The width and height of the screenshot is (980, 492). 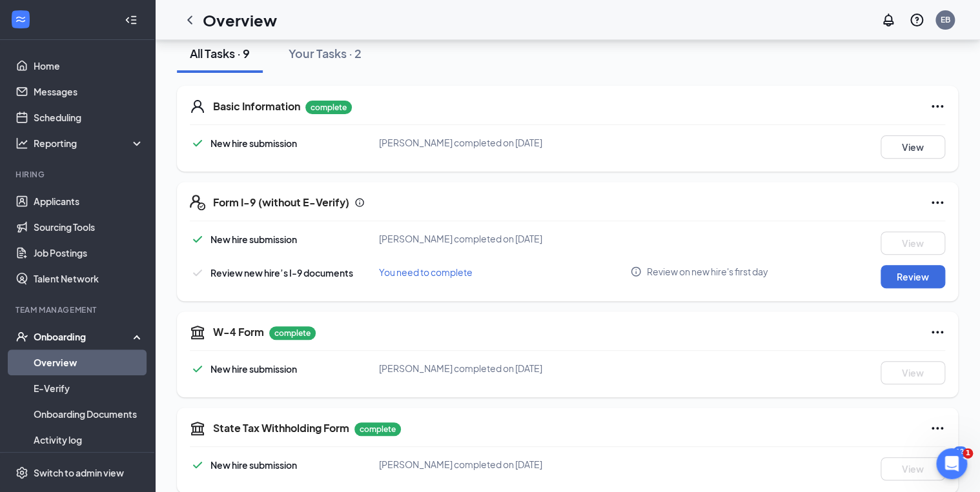 I want to click on div: EB, so click(x=946, y=19).